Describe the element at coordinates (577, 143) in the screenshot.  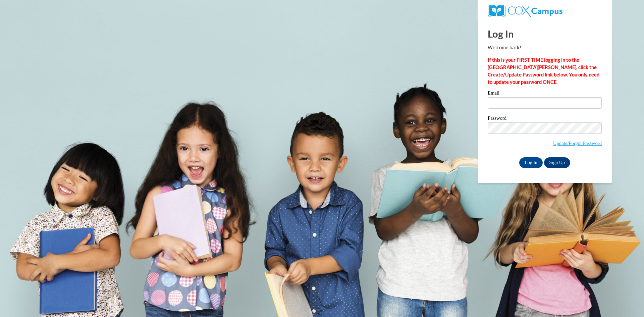
I see `a: Update/Forgot Password` at that location.